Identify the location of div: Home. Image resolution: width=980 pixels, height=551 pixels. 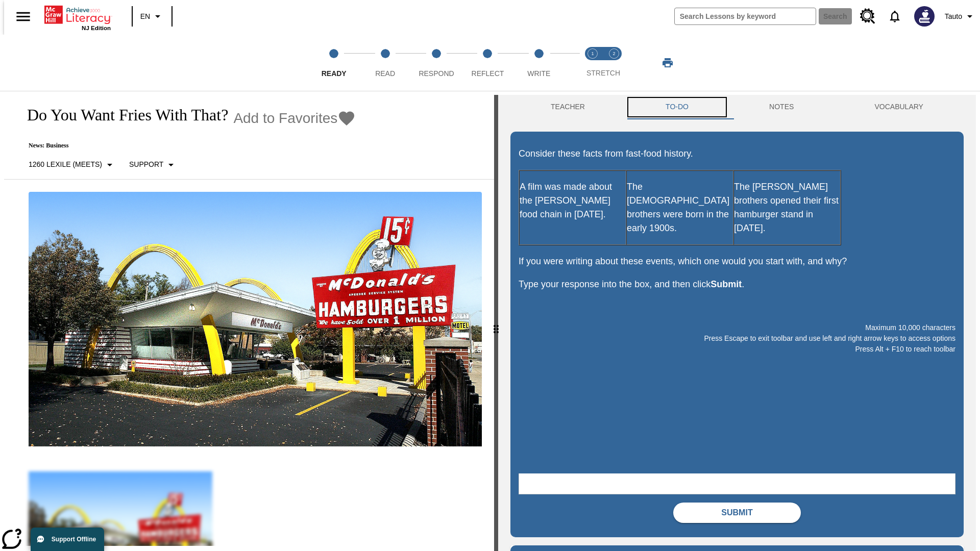
(77, 17).